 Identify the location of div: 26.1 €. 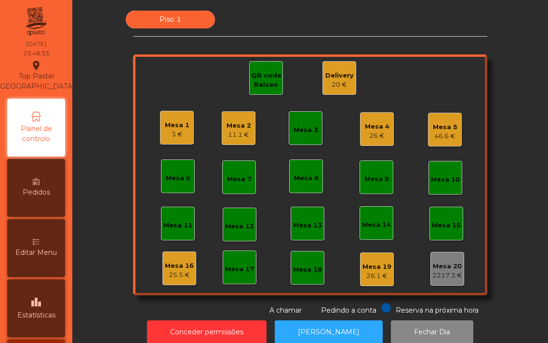
(377, 276).